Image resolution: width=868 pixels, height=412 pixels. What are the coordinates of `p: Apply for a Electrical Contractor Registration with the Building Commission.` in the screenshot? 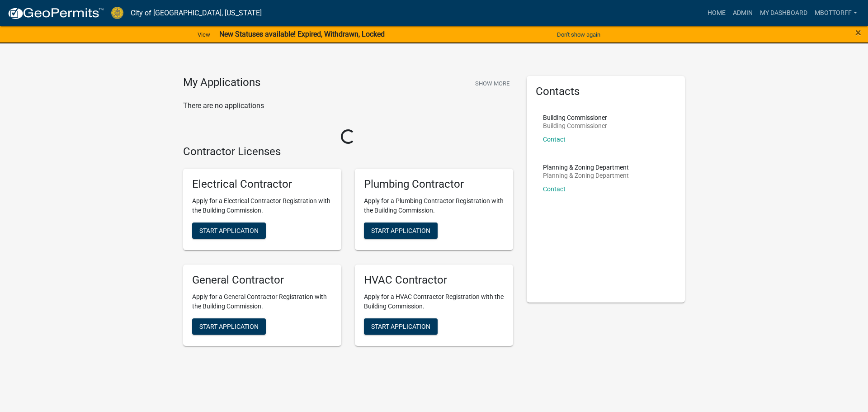 It's located at (262, 206).